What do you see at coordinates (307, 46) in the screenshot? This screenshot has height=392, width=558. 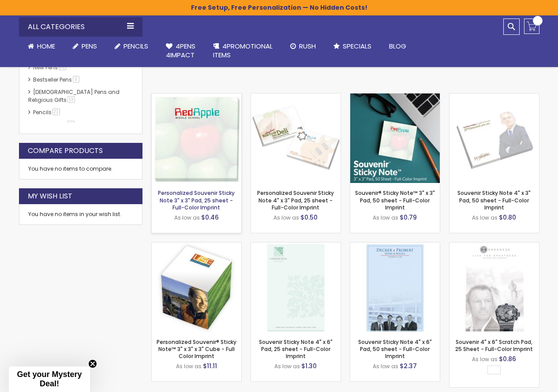 I see `span: Rush` at bounding box center [307, 46].